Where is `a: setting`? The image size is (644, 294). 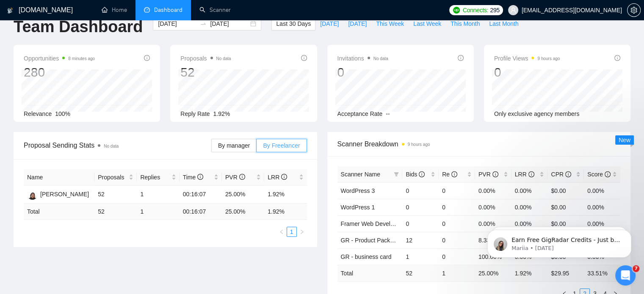 a: setting is located at coordinates (634, 10).